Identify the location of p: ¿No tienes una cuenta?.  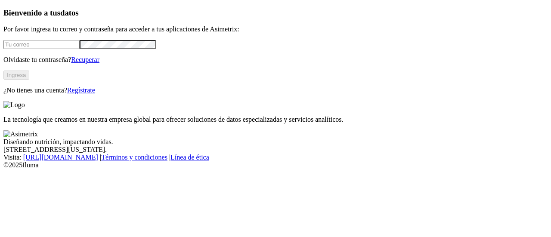
(275, 90).